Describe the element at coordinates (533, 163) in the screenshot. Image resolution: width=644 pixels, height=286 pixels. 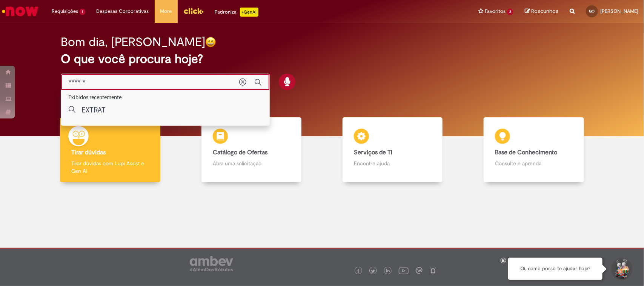
I see `p: Consulte e aprenda` at that location.